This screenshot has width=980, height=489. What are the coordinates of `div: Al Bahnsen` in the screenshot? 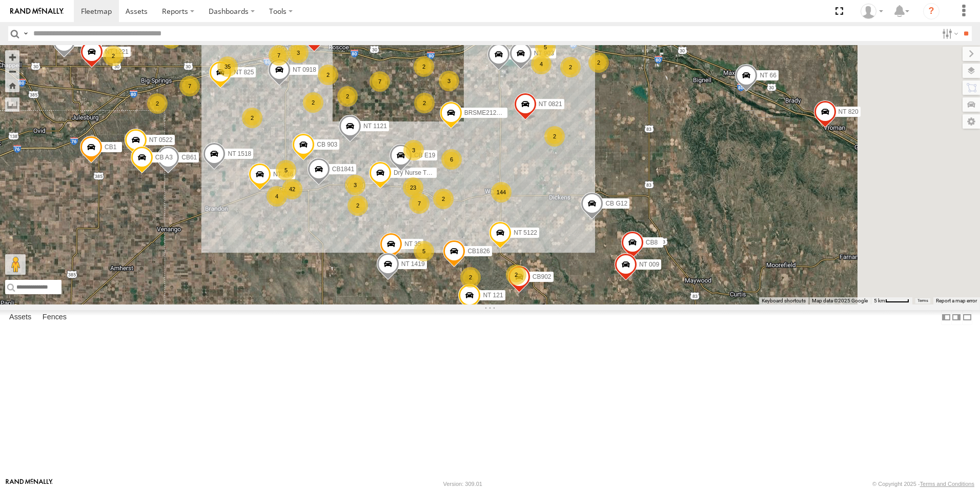 It's located at (872, 12).